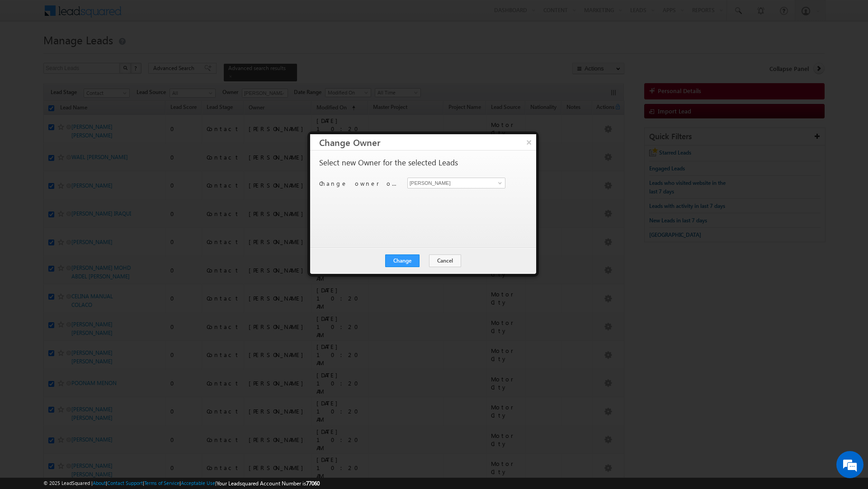 The image size is (868, 489). Describe the element at coordinates (198, 482) in the screenshot. I see `a: Acceptable Use` at that location.